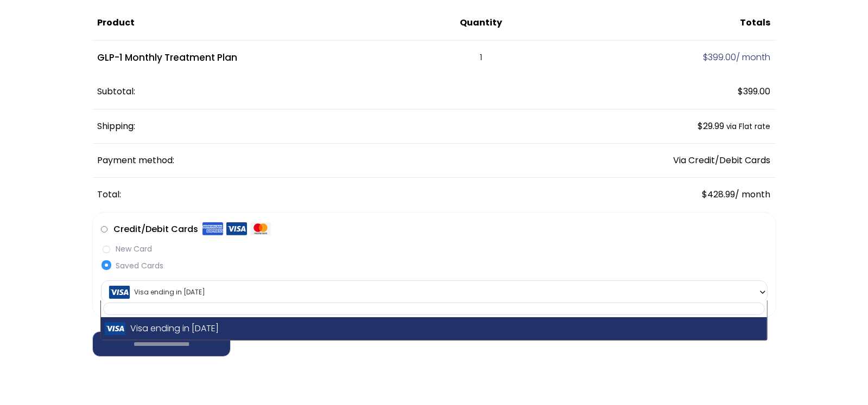  What do you see at coordinates (258, 58) in the screenshot?
I see `td: GLP-1 Monthly Treatment Plan` at bounding box center [258, 58].